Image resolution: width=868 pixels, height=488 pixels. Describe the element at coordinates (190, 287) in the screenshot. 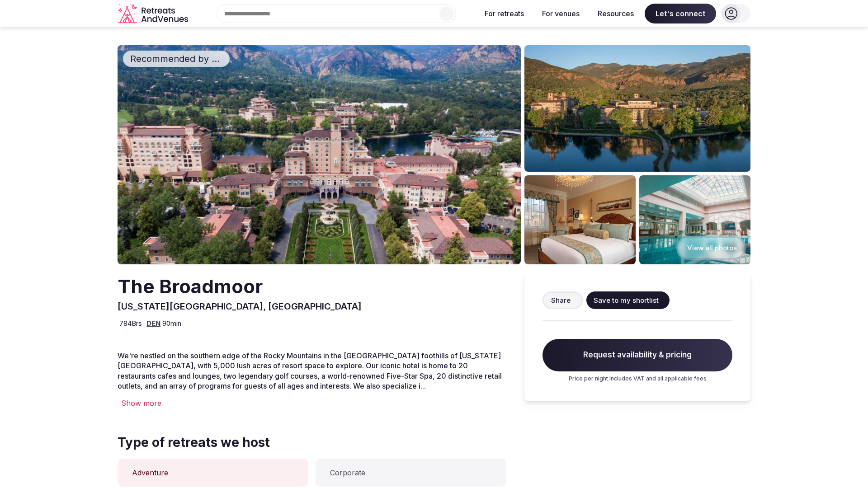

I see `h2: The Broadmoor` at that location.